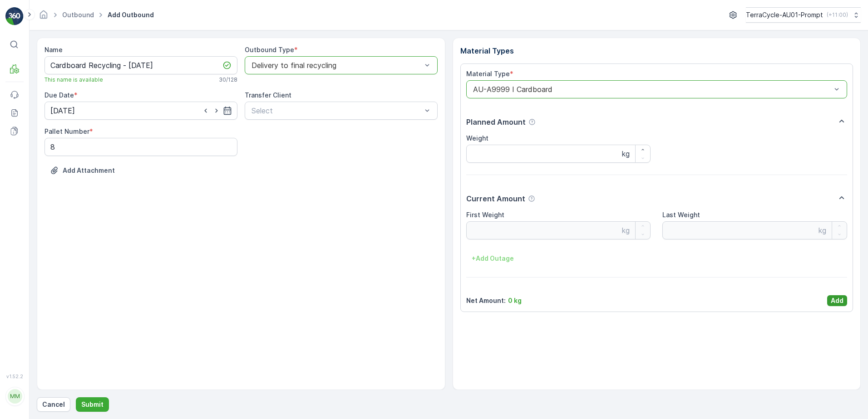 The width and height of the screenshot is (868, 419). Describe the element at coordinates (54, 404) in the screenshot. I see `p: Cancel` at that location.